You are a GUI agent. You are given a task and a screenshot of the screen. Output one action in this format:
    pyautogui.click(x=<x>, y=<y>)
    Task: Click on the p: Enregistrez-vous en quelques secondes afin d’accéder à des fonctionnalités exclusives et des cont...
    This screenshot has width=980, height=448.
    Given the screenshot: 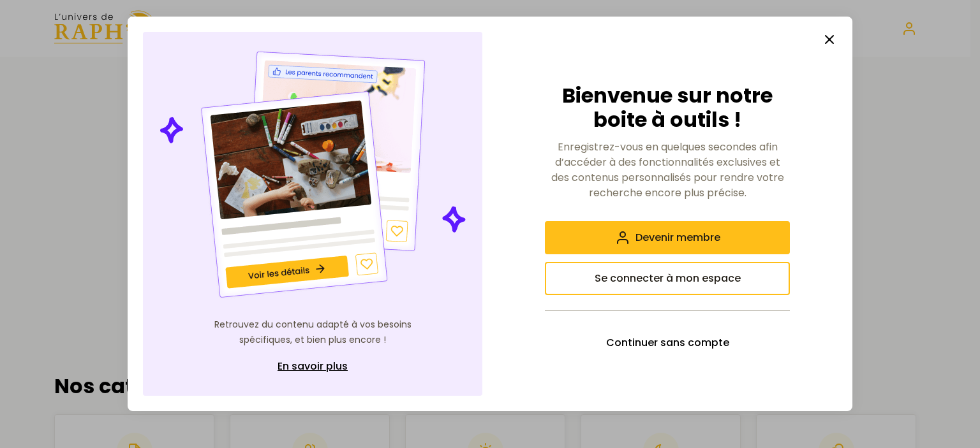 What is the action you would take?
    pyautogui.click(x=668, y=170)
    